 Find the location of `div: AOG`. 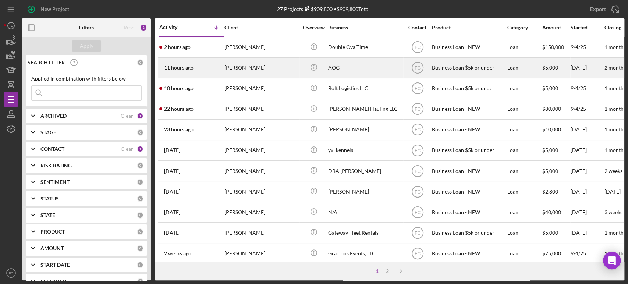

div: AOG is located at coordinates (365, 68).